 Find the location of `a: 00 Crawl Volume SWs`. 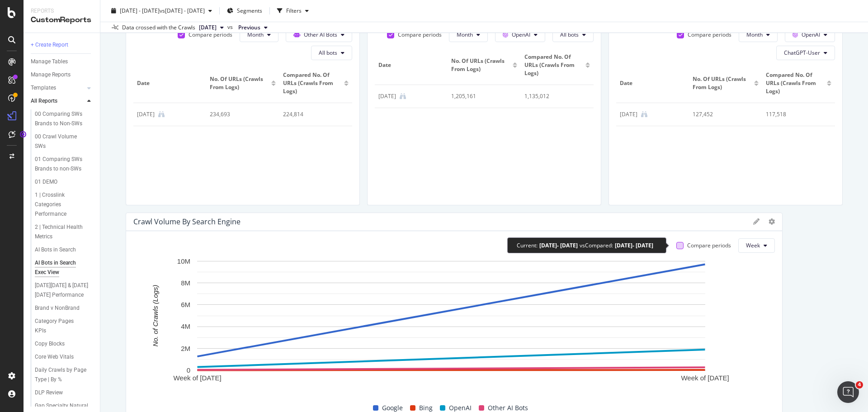

a: 00 Crawl Volume SWs is located at coordinates (64, 142).